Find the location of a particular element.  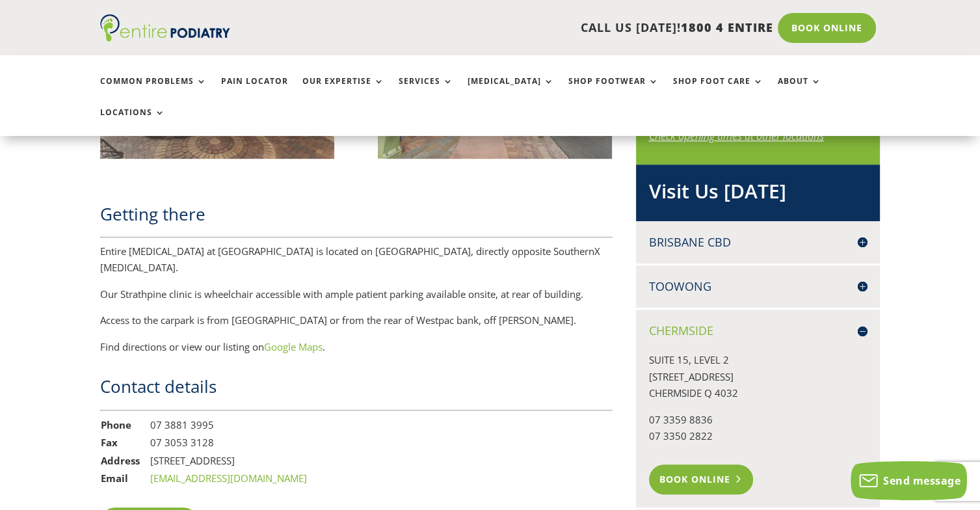

h4: Brisbane CBD is located at coordinates (758, 242).